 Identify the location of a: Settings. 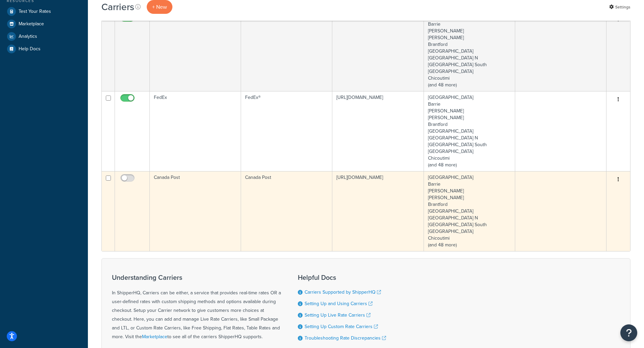
(620, 7).